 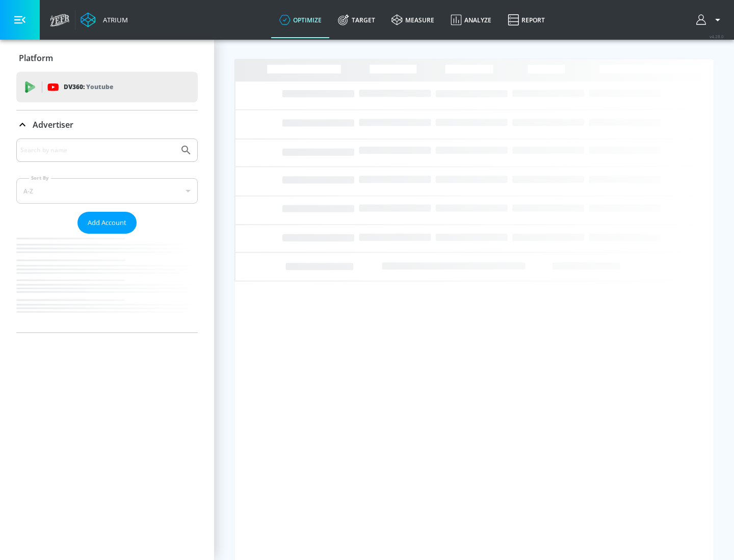 I want to click on nav: list of Advertiser, so click(x=107, y=284).